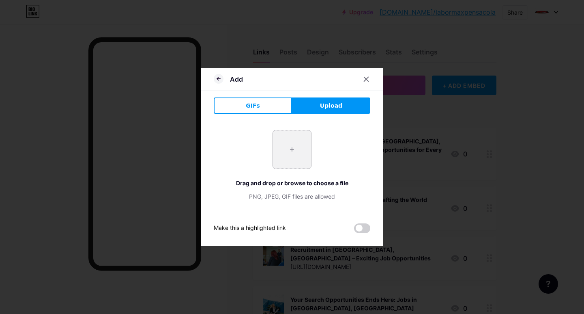  I want to click on div: Make this a highlighted link, so click(250, 228).